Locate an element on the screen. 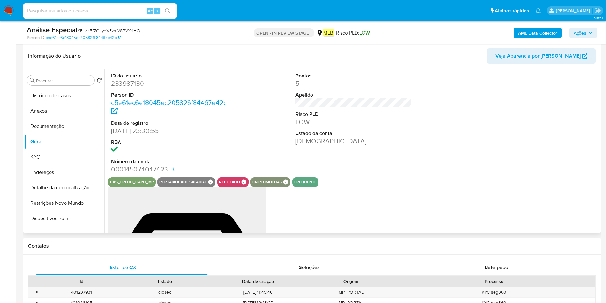 Image resolution: width=606 pixels, height=303 pixels. div: 401237931 is located at coordinates (81, 292).